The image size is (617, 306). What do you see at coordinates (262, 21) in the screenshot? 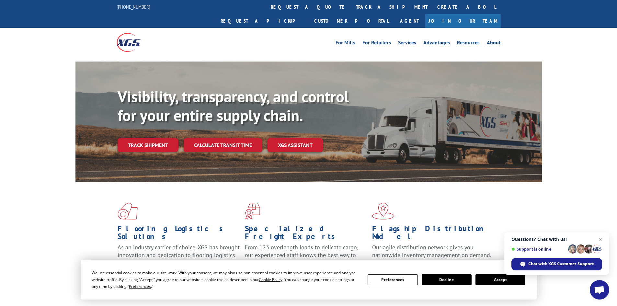
I see `a: Request a pickup` at bounding box center [262, 21].